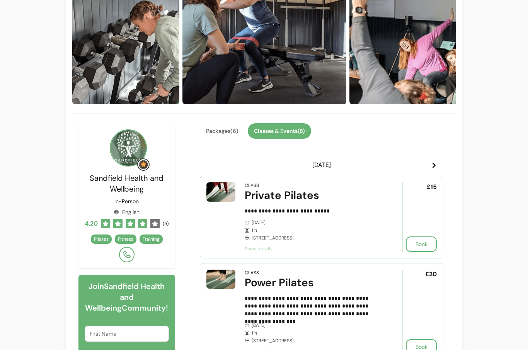  I want to click on p: In-Person, so click(127, 202).